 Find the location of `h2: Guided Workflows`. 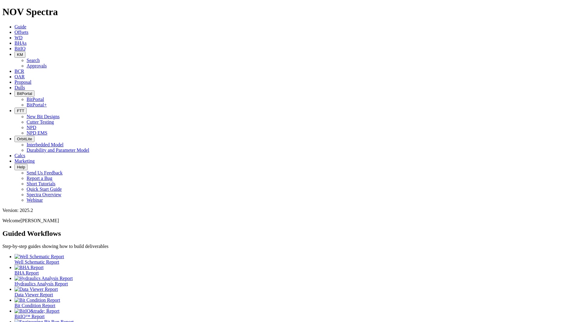

h2: Guided Workflows is located at coordinates (290, 233).